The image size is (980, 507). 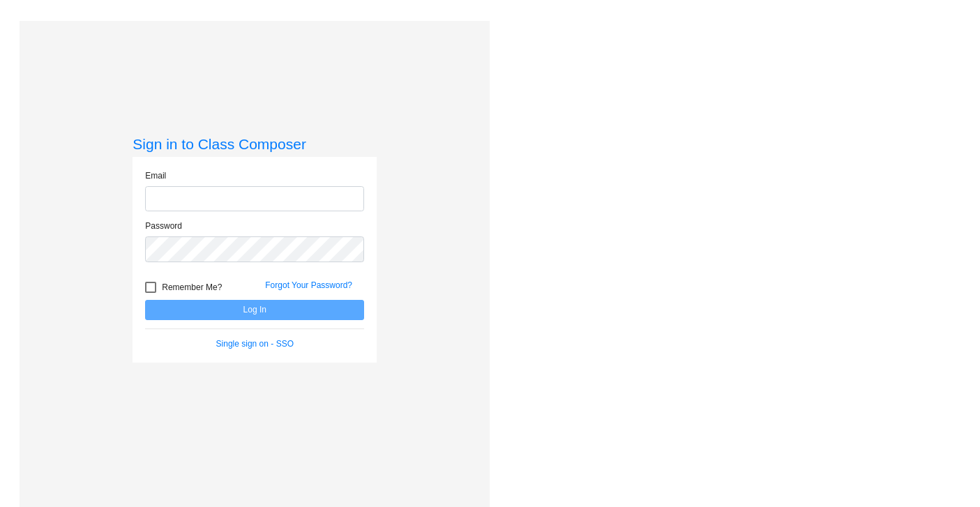 I want to click on button: Log In, so click(x=255, y=309).